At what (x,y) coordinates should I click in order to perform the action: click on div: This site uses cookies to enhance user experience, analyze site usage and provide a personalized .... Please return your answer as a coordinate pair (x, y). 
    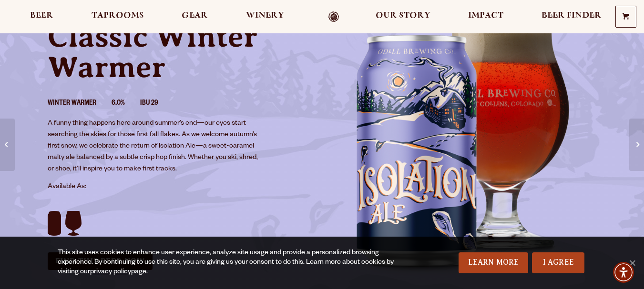
    Looking at the image, I should click on (237, 263).